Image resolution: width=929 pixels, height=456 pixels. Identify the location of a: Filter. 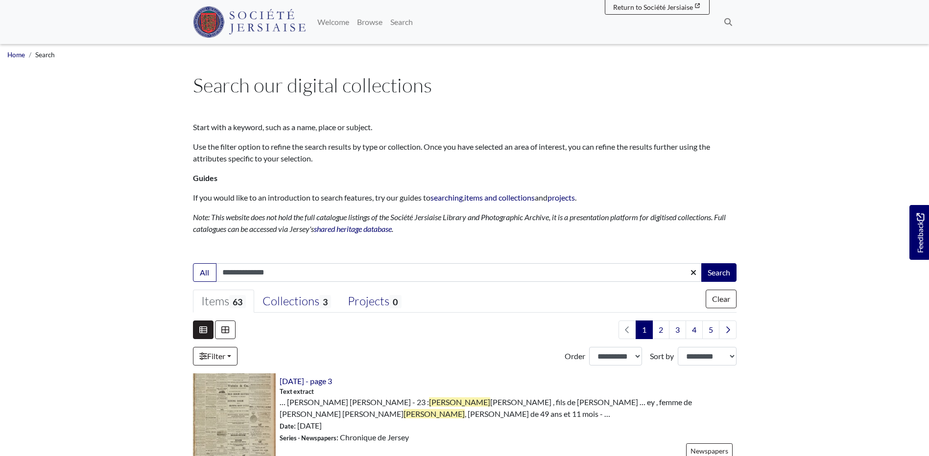
(215, 356).